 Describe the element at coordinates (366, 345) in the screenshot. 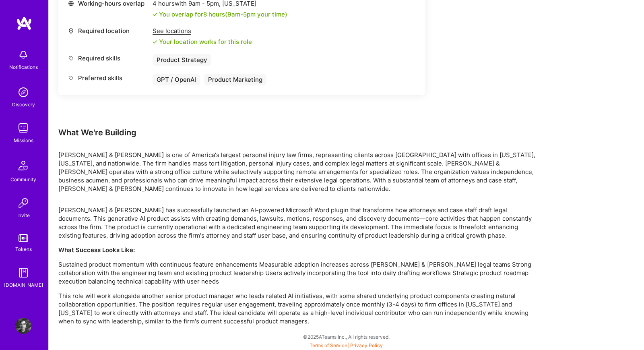

I see `a: Privacy Policy` at that location.